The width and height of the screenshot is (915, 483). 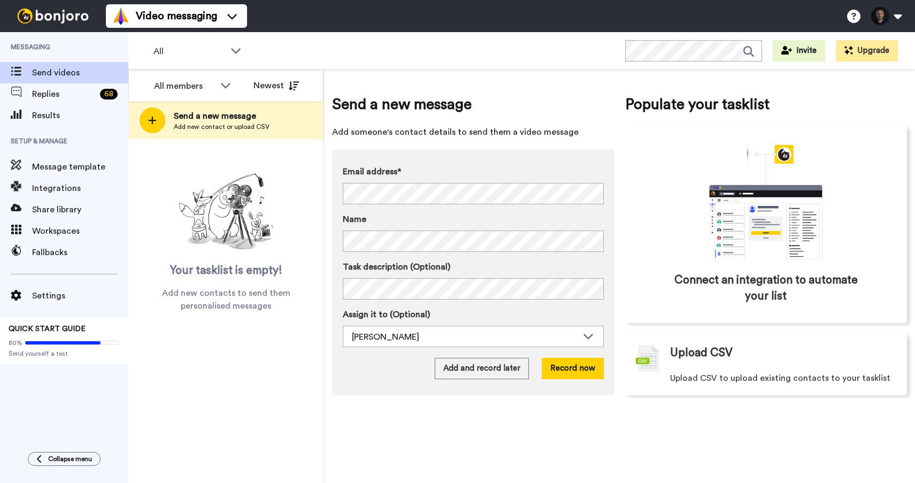 I want to click on span: Send yourself a test, so click(x=64, y=354).